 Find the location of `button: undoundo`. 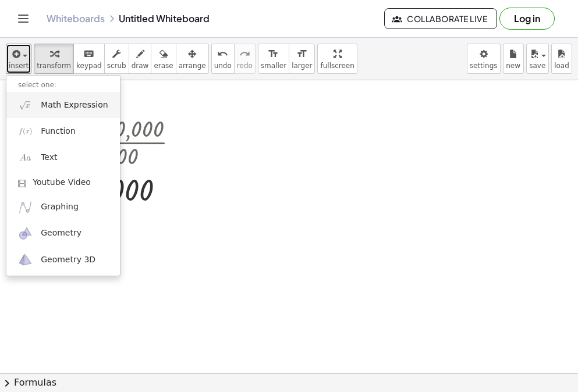

button: undoundo is located at coordinates (223, 59).